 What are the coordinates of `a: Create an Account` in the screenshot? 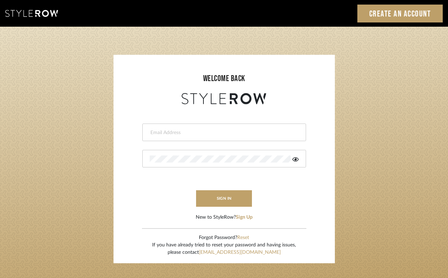 It's located at (400, 13).